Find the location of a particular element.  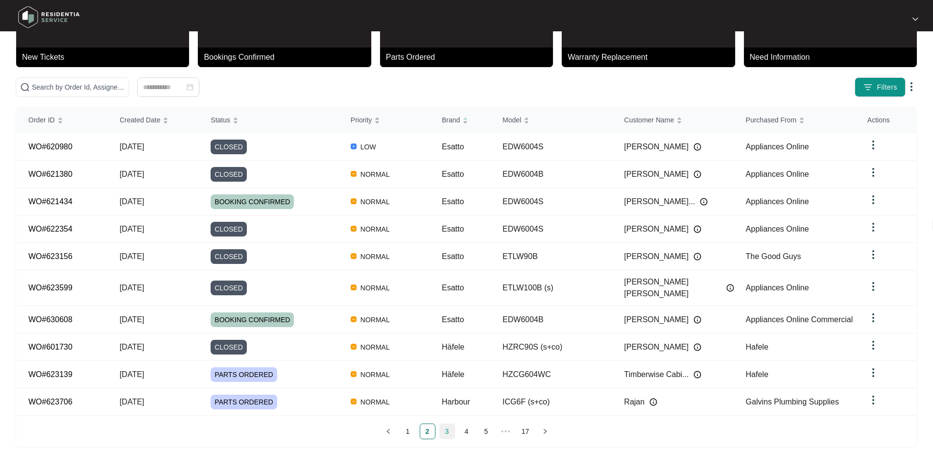

p: Warranty Replacement is located at coordinates (651, 57).